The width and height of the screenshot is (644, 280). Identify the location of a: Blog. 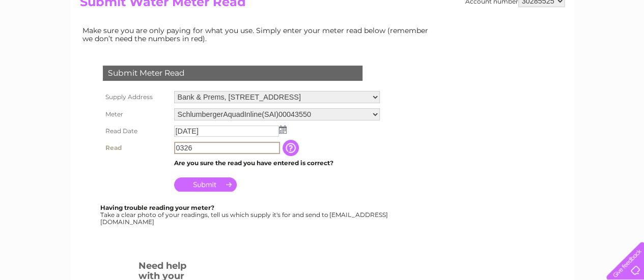
(563, 47).